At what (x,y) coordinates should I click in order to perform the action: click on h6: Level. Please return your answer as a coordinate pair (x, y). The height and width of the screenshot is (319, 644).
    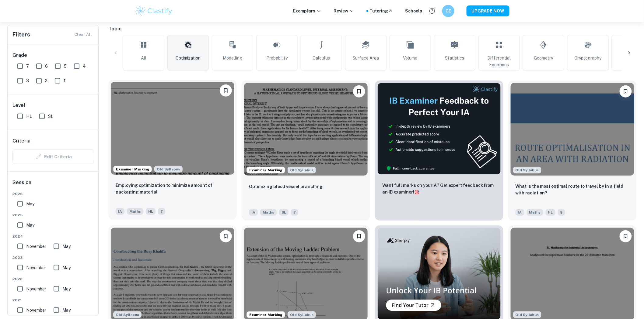
    Looking at the image, I should click on (53, 106).